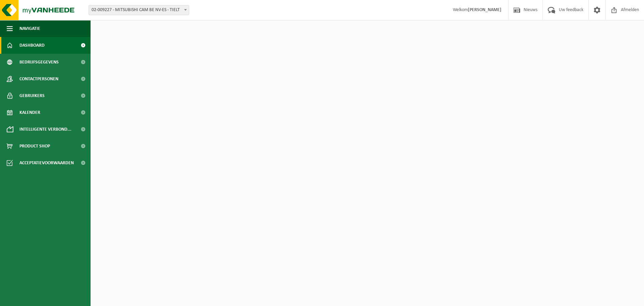 The width and height of the screenshot is (644, 306). What do you see at coordinates (139, 10) in the screenshot?
I see `span: 02-009227 - MITSUBISHI CAM BE NV-ES - TIELT` at bounding box center [139, 10].